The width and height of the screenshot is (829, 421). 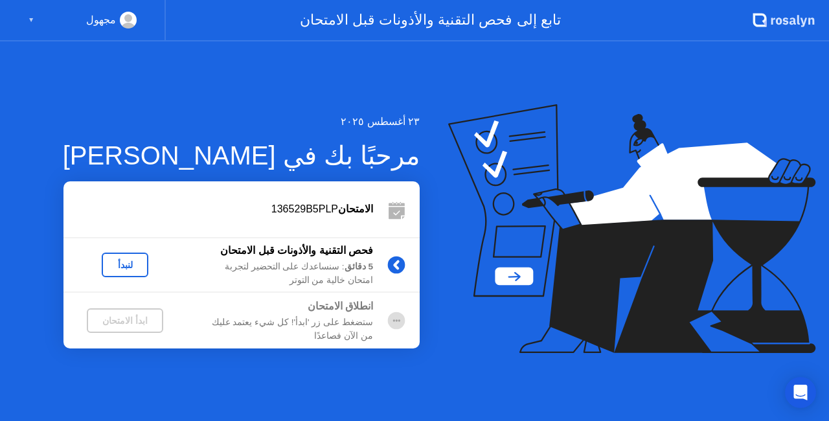 I want to click on b: فحص التقنية والأذونات قبل الامتحان, so click(x=297, y=250).